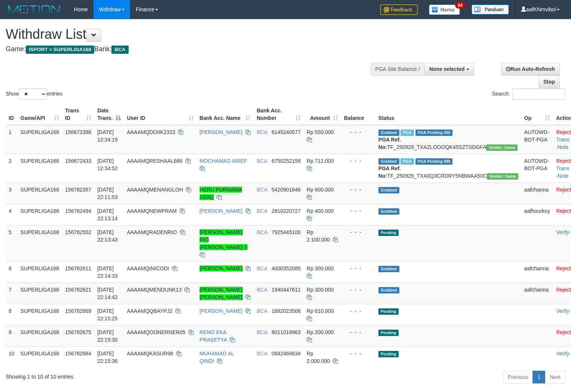 Image resolution: width=571 pixels, height=392 pixels. I want to click on select: Showentries, so click(33, 94).